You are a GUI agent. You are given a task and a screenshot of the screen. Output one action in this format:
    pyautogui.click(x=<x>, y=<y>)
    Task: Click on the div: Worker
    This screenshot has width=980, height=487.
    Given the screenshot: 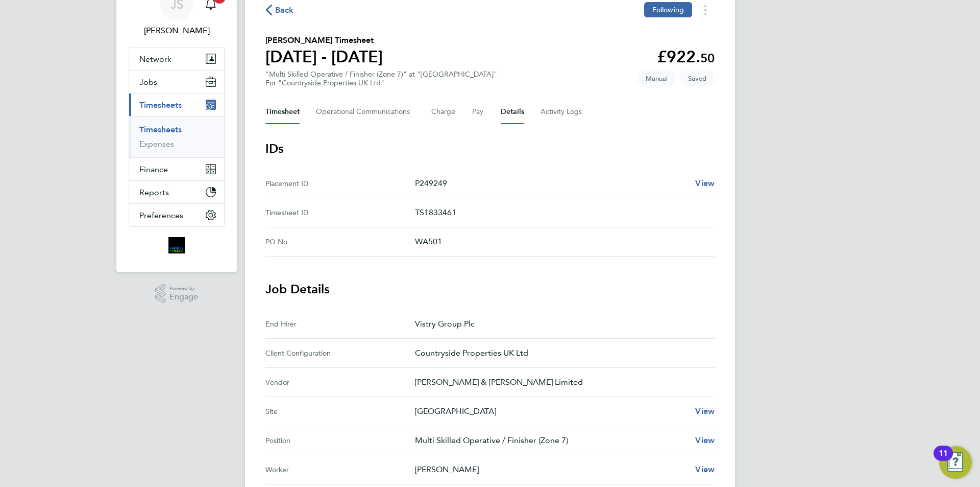 What is the action you would take?
    pyautogui.click(x=340, y=469)
    